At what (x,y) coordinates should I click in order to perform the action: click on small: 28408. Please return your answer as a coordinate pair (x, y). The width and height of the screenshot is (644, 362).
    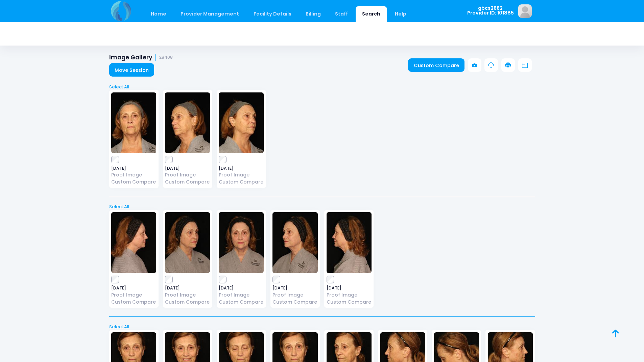
    Looking at the image, I should click on (166, 58).